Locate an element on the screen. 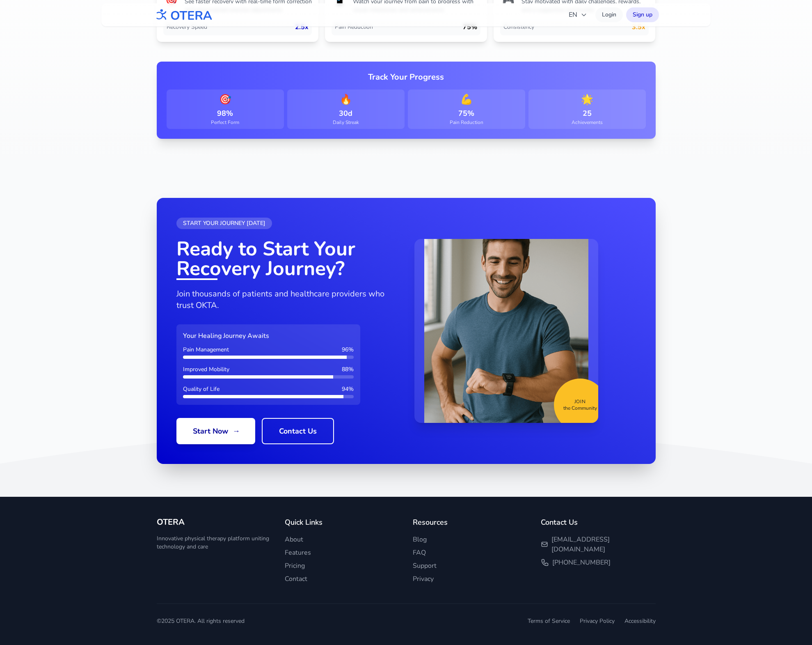 The image size is (812, 645). a: About is located at coordinates (294, 539).